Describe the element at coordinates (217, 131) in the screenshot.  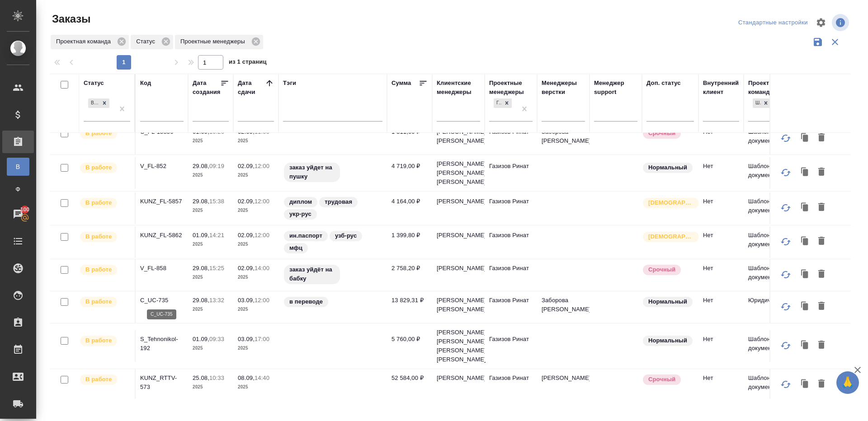
I see `p: 10:26` at that location.